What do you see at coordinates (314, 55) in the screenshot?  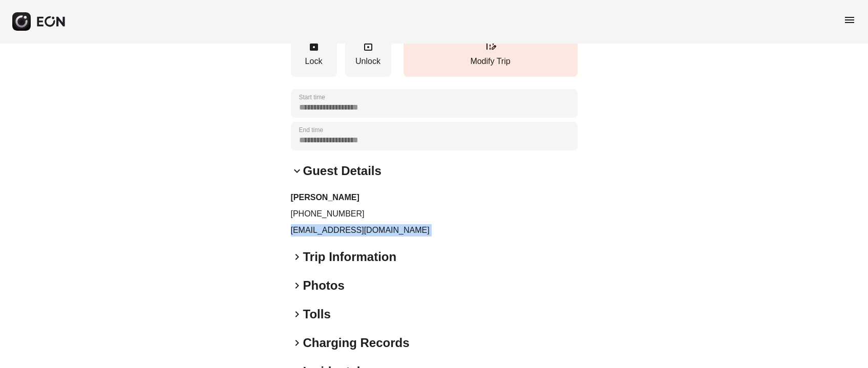 I see `button: Lock` at bounding box center [314, 55].